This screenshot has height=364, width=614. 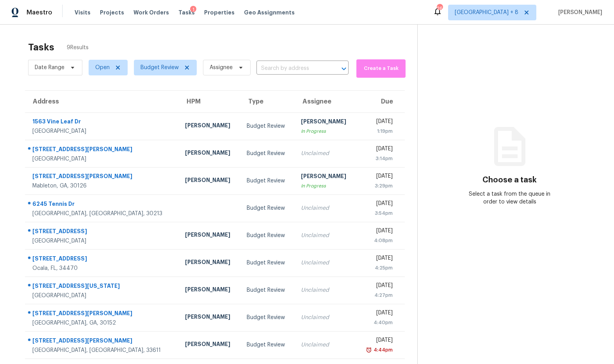 I want to click on span: 9 Results, so click(x=78, y=47).